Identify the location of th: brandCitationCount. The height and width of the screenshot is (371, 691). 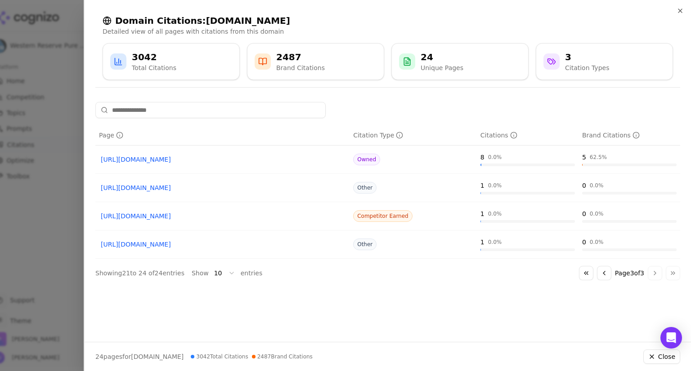
(629, 135).